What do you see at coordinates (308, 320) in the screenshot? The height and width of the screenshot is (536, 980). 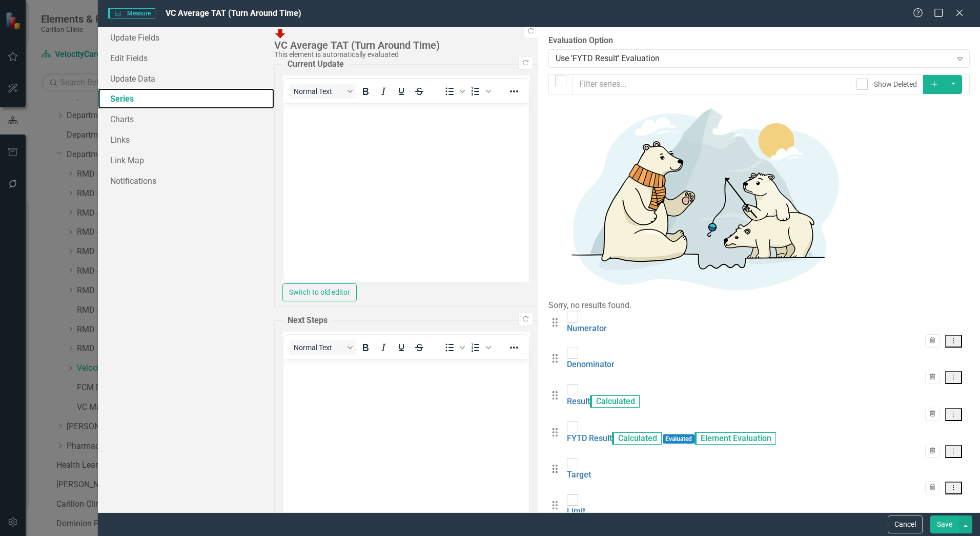 I see `legend: Next Steps` at bounding box center [308, 320].